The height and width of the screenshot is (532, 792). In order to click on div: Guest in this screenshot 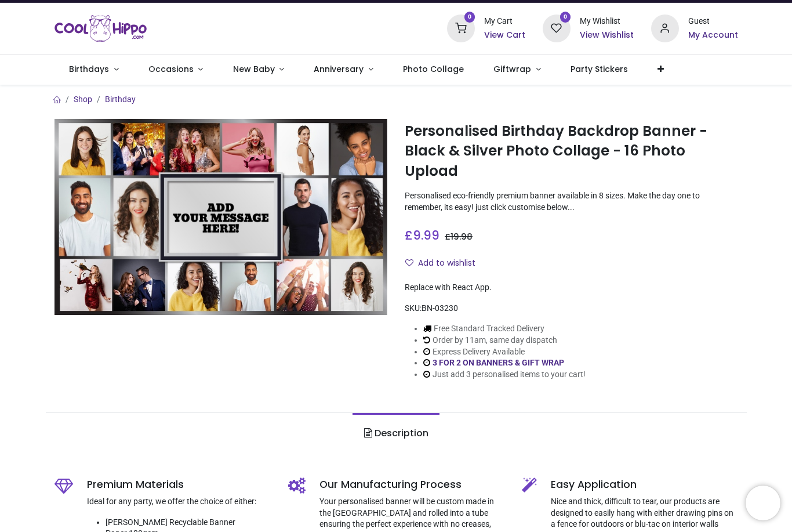, I will do `click(713, 21)`.